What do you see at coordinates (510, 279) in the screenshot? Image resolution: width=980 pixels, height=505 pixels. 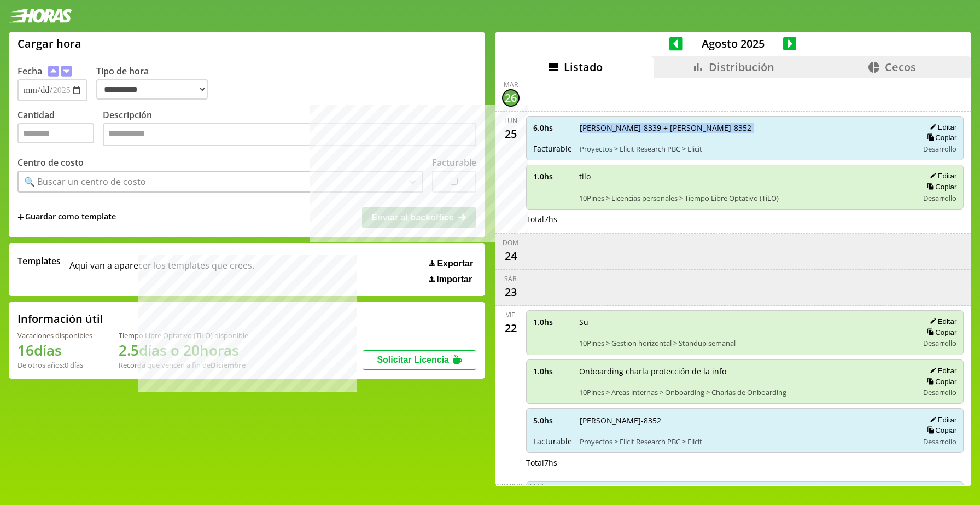 I see `div: sáb` at bounding box center [510, 279].